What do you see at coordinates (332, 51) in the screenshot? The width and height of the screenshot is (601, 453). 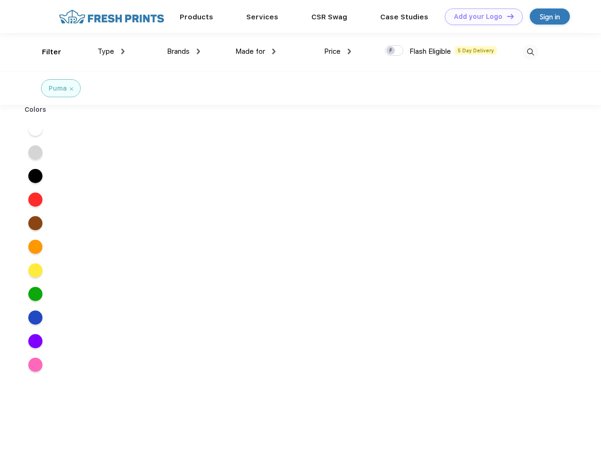 I see `span: Price` at bounding box center [332, 51].